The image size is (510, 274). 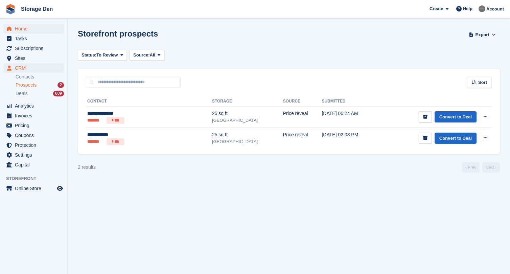 I want to click on span: Tasks, so click(x=35, y=39).